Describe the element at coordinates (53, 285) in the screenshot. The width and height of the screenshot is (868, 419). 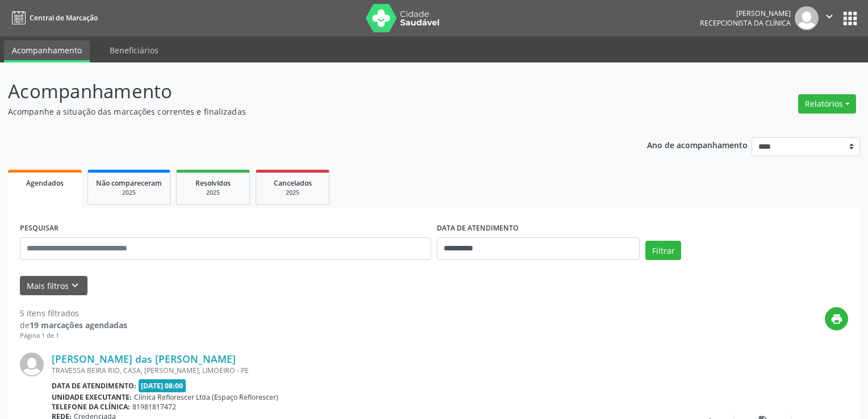
I see `button: Mais filtroskeyboard_arrow_down` at that location.